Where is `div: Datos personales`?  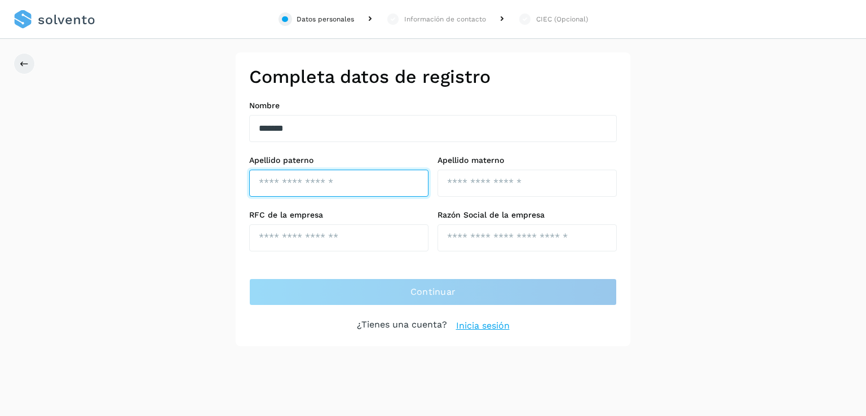 div: Datos personales is located at coordinates (325, 19).